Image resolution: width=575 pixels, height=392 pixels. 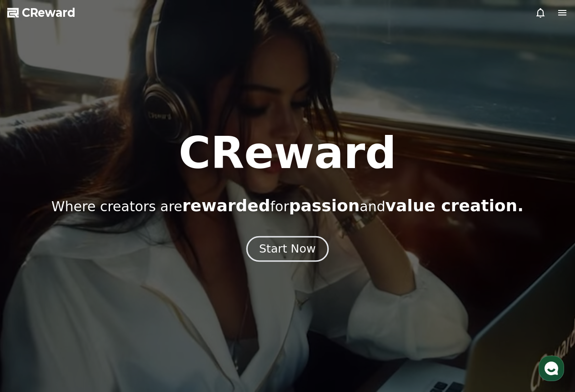 What do you see at coordinates (287, 206) in the screenshot?
I see `p: Where creators are for and` at bounding box center [287, 206].